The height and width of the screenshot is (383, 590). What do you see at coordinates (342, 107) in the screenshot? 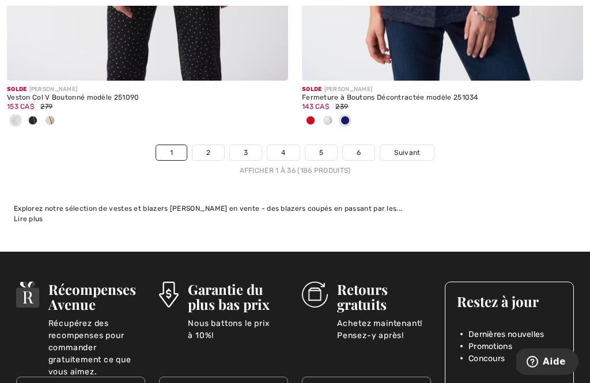
I see `span: 239` at bounding box center [342, 107].